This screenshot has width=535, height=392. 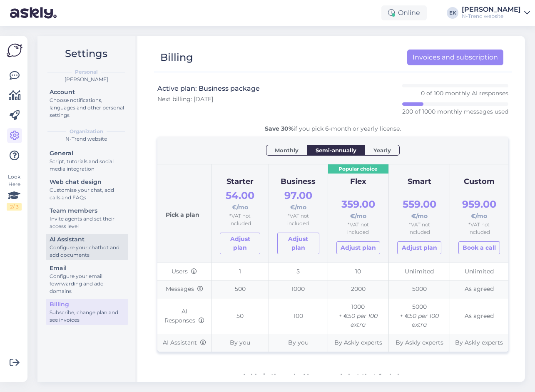 What do you see at coordinates (240, 182) in the screenshot?
I see `div: Starter` at bounding box center [240, 182].